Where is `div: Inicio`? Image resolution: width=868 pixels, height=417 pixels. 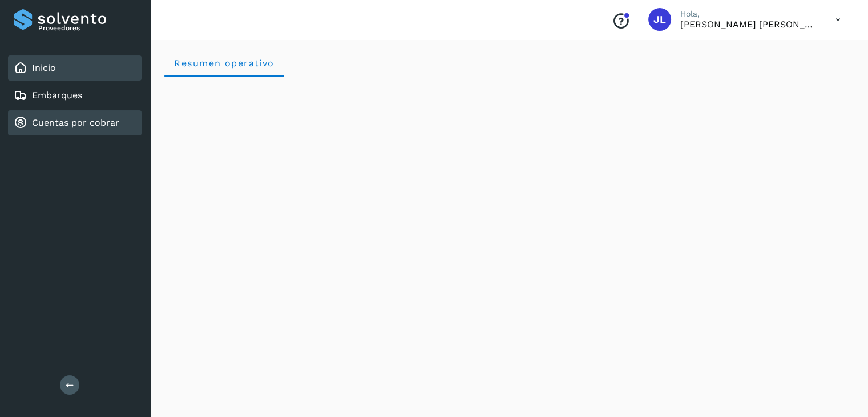 div: Inicio is located at coordinates (75, 68).